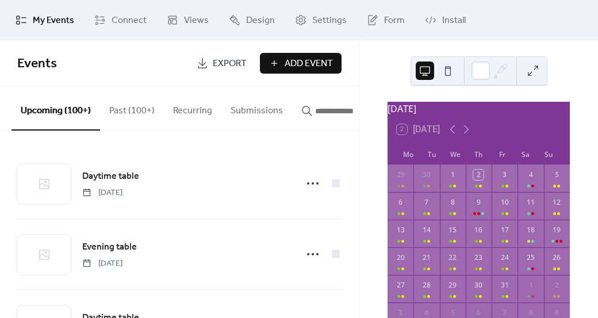  What do you see at coordinates (321, 20) in the screenshot?
I see `a: Settings` at bounding box center [321, 20].